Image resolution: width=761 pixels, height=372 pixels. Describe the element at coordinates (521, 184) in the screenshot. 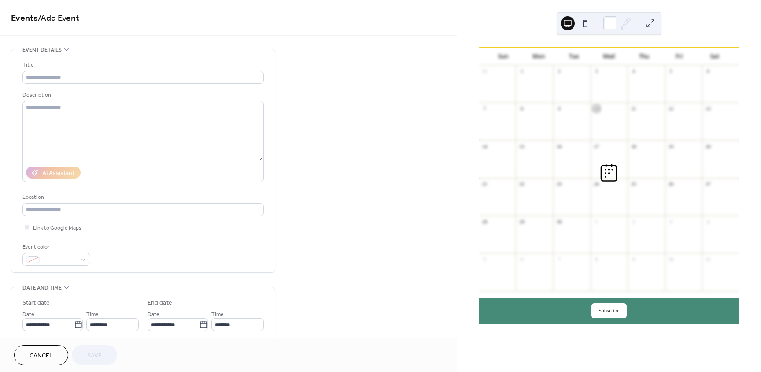

I see `div: 22` at that location.